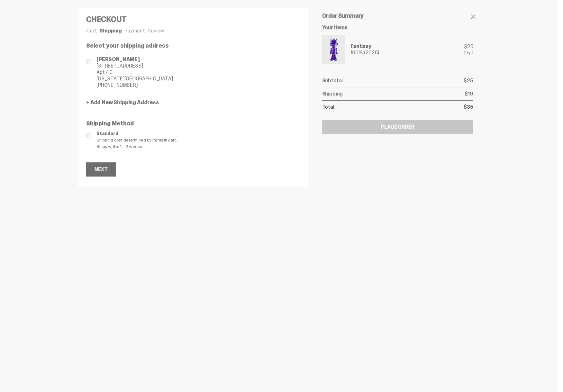  What do you see at coordinates (364, 53) in the screenshot?
I see `div: 100% (2025)` at bounding box center [364, 53].